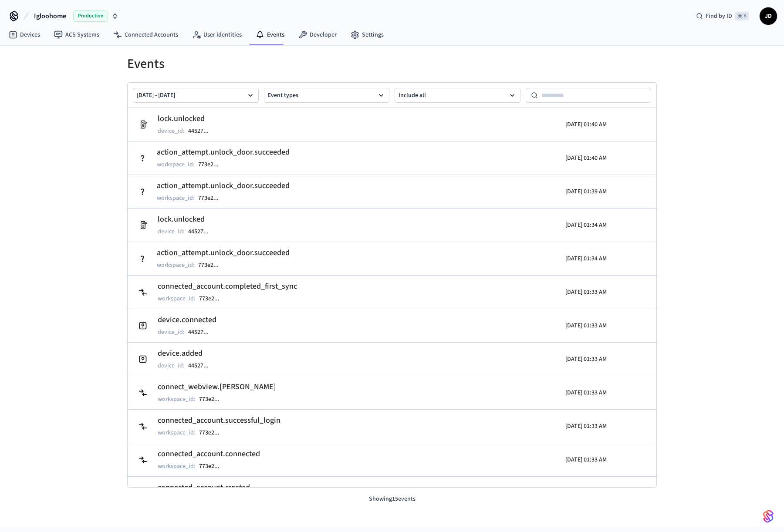 This screenshot has width=784, height=532. What do you see at coordinates (392, 498) in the screenshot?
I see `p: Showing 15 events` at bounding box center [392, 498].